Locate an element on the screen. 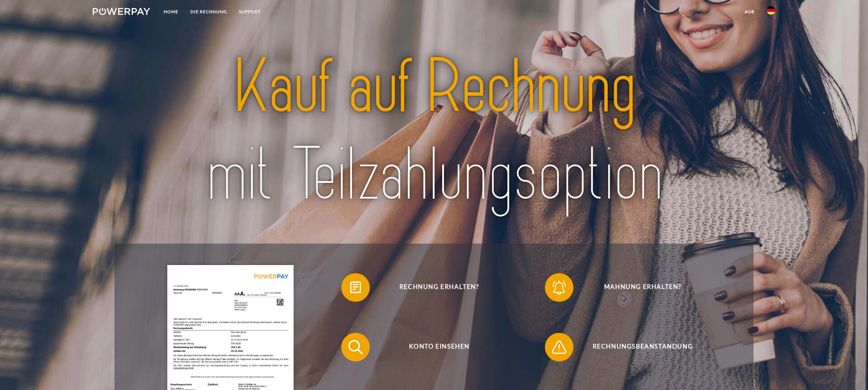 This screenshot has width=868, height=390. a: agb is located at coordinates (749, 12).